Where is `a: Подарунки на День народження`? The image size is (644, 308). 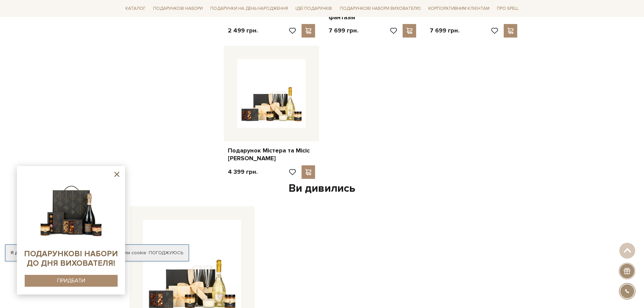
a: Подарунки на День народження is located at coordinates (249, 8).